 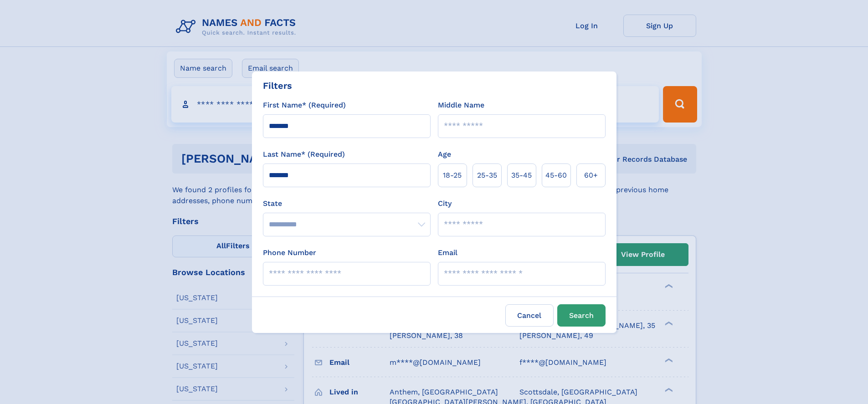 What do you see at coordinates (277, 86) in the screenshot?
I see `div: Filters` at bounding box center [277, 86].